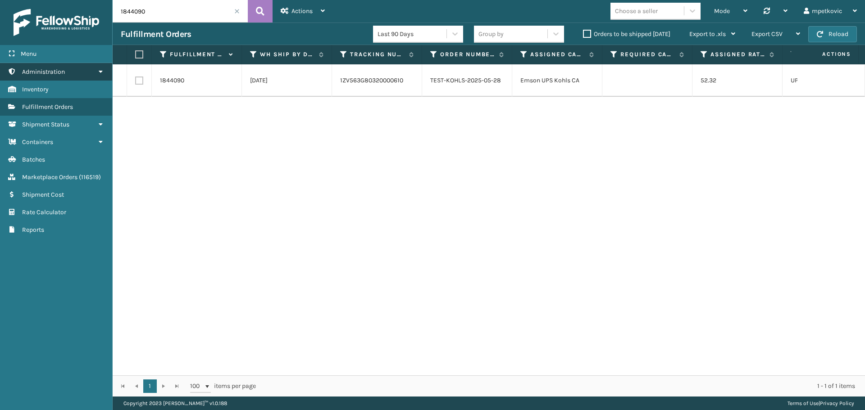 Image resolution: width=865 pixels, height=410 pixels. Describe the element at coordinates (172, 81) in the screenshot. I see `a: 1844090` at that location.